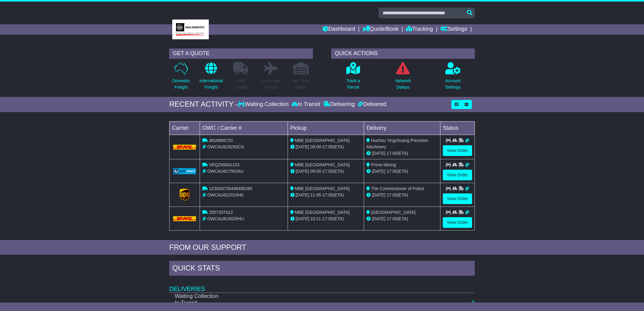 The width and height of the screenshot is (644, 311). What do you see at coordinates (339, 30) in the screenshot?
I see `a: Dashboard` at bounding box center [339, 30].